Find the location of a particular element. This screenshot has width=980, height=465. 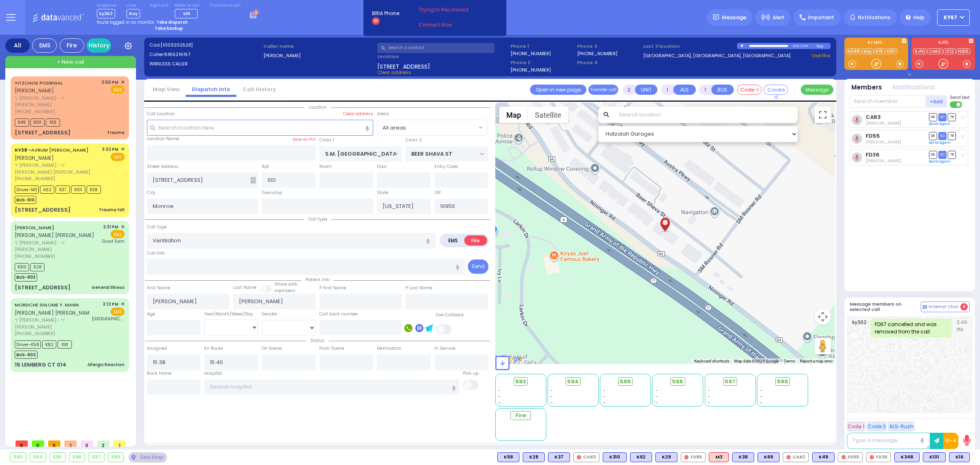

span: Internal Chat is located at coordinates (943, 307).